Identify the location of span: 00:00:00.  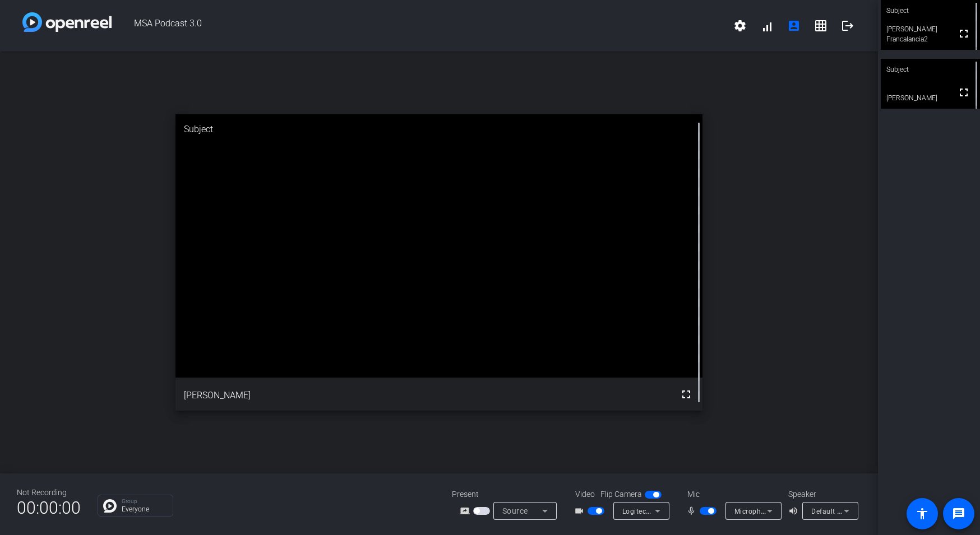
(49, 507).